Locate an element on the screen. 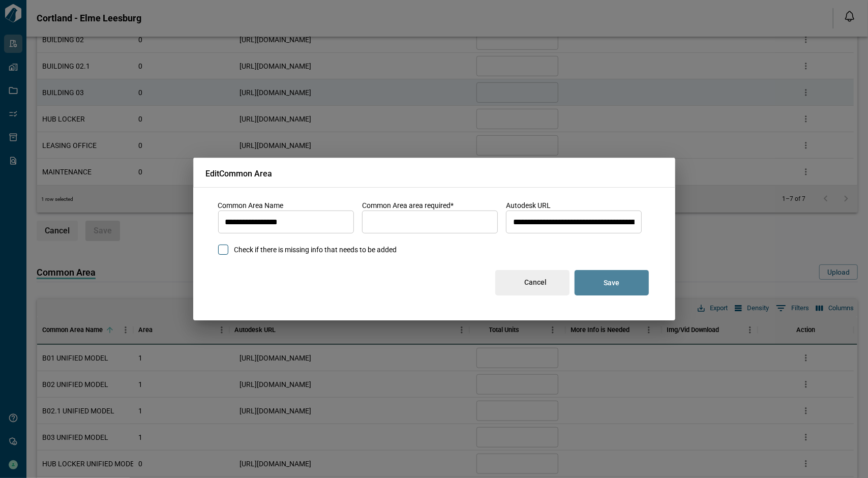 This screenshot has width=868, height=478. p: Common Area already exists is located at coordinates (286, 240).